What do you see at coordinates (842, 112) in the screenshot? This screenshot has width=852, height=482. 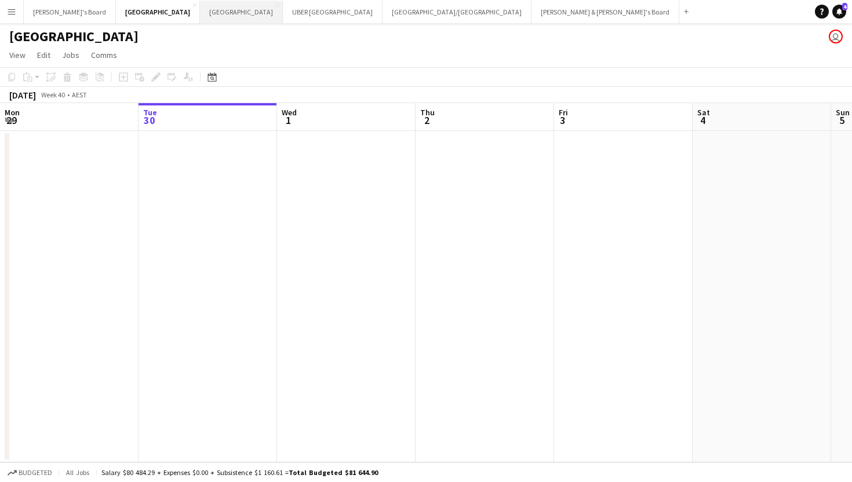 I see `span: Sun` at bounding box center [842, 112].